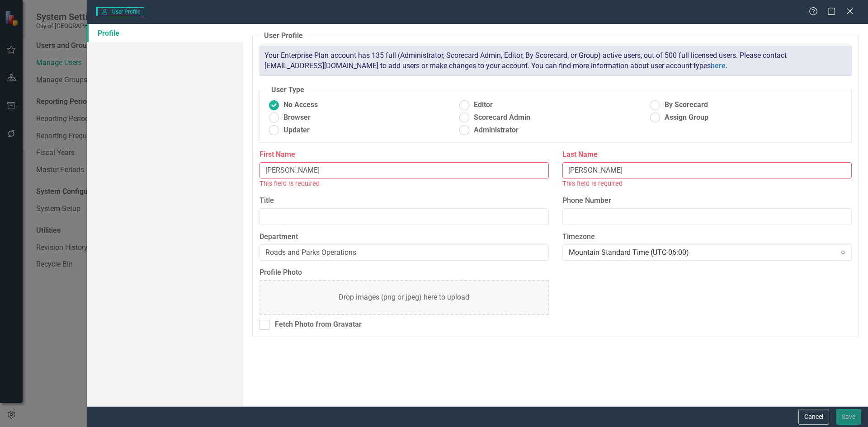  I want to click on label: Phone Number, so click(708, 200).